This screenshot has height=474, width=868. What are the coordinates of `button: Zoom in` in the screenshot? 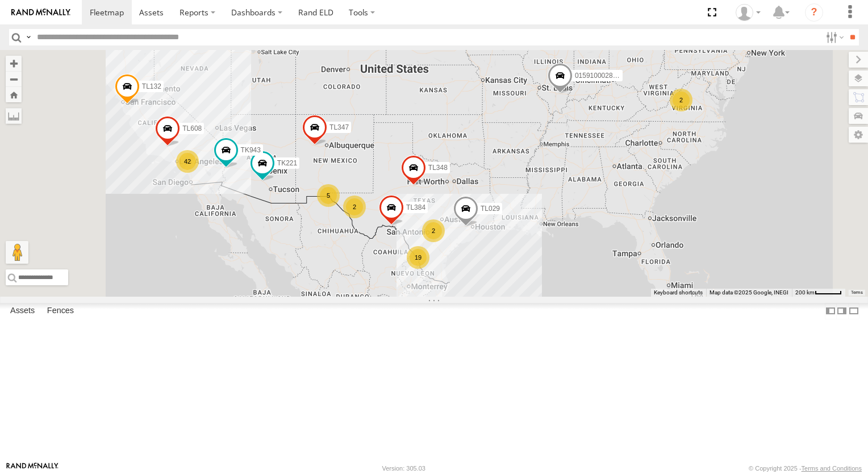 It's located at (14, 63).